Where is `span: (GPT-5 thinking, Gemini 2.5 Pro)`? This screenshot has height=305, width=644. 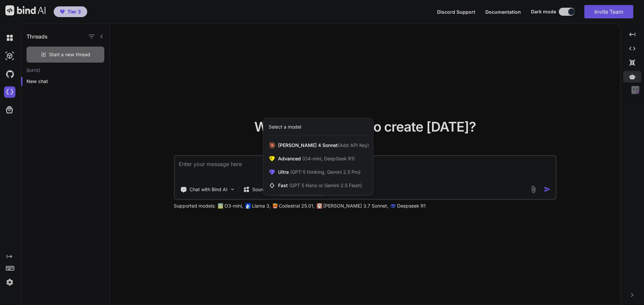
span: (GPT-5 thinking, Gemini 2.5 Pro) is located at coordinates (325, 172).